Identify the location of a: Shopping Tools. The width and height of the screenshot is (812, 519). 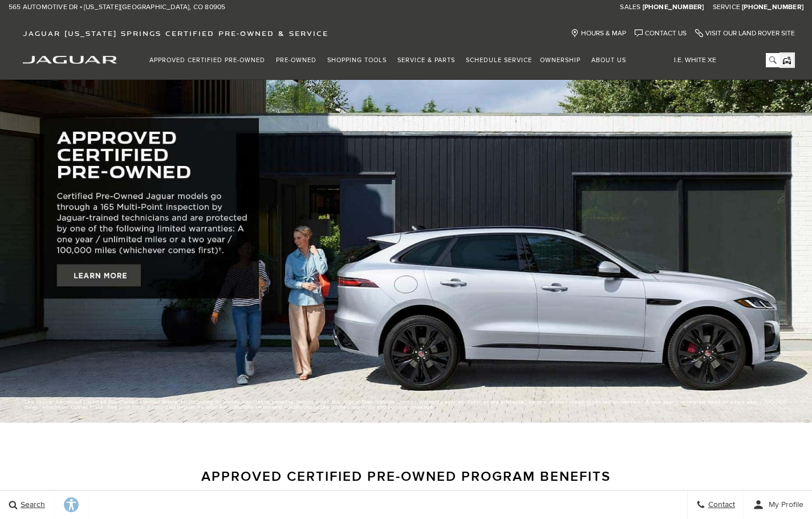
(359, 60).